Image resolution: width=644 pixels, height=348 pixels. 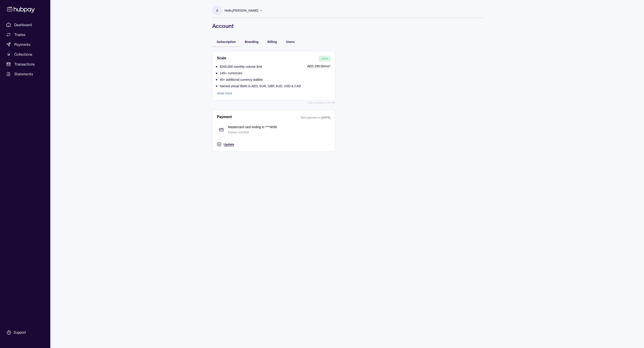 I want to click on span: Payments, so click(x=23, y=45).